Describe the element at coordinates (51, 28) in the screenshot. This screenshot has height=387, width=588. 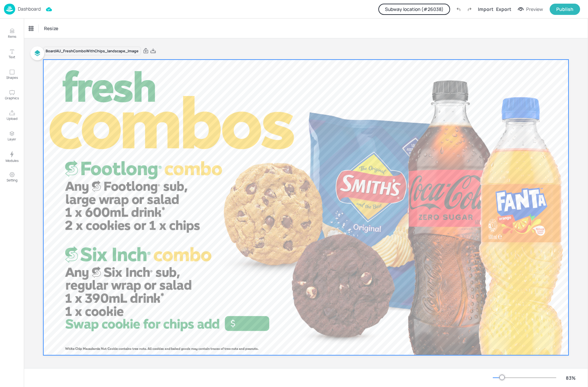
I see `span: Resize` at that location.